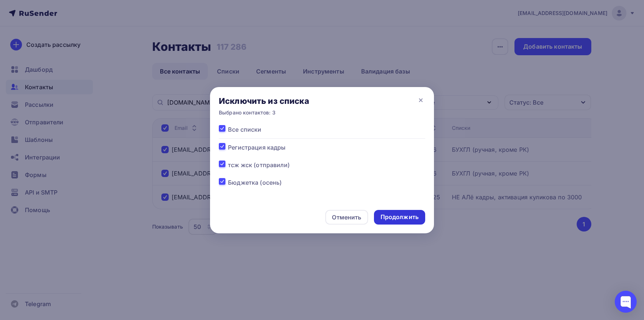  What do you see at coordinates (256, 148) in the screenshot?
I see `span: Регистрация кадры` at bounding box center [256, 148].